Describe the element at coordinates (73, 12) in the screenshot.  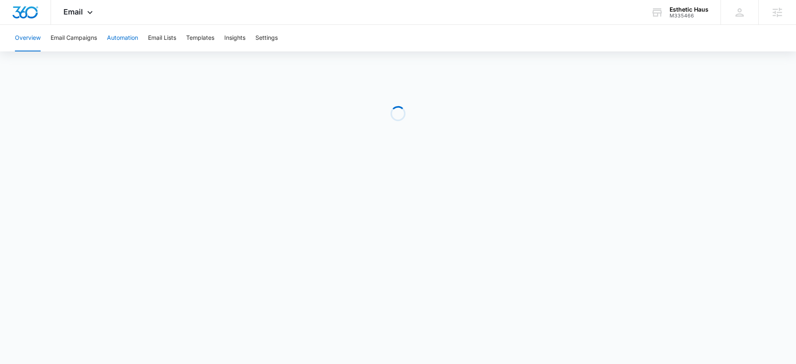
I see `span: Email` at that location.